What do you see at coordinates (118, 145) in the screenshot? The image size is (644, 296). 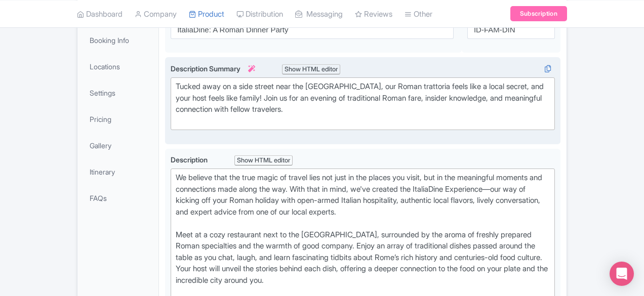 I see `a: Gallery` at bounding box center [118, 145].